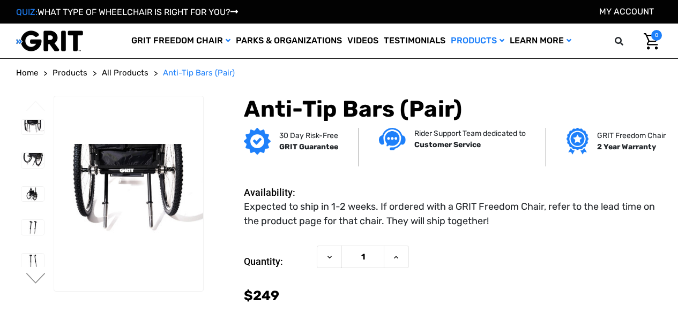 The height and width of the screenshot is (313, 678). I want to click on span: All Products, so click(125, 73).